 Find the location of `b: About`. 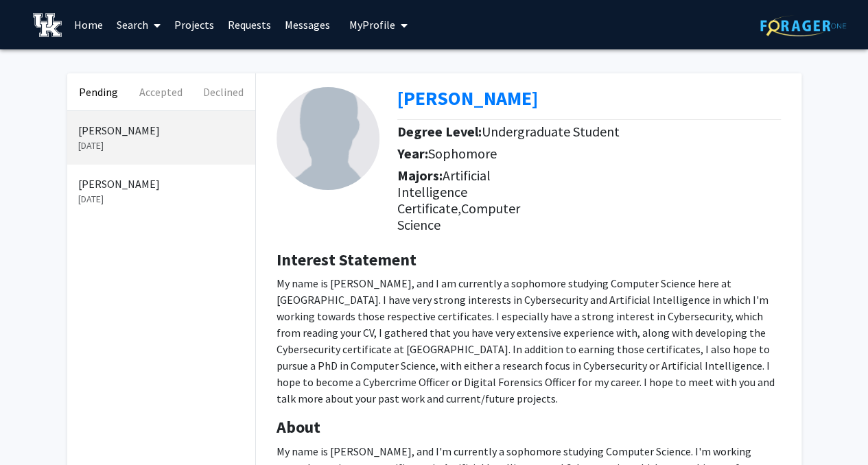

b: About is located at coordinates (299, 427).